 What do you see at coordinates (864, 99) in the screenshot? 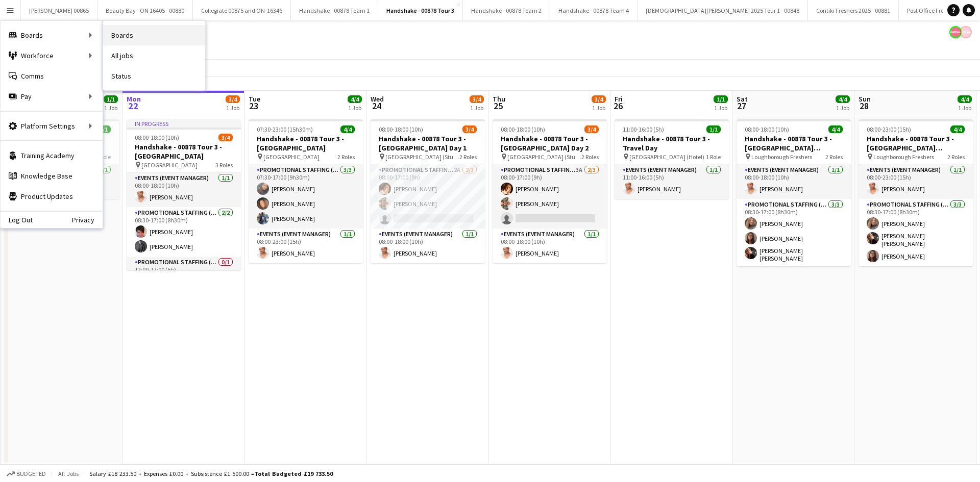
I see `span: Sun` at bounding box center [864, 99].